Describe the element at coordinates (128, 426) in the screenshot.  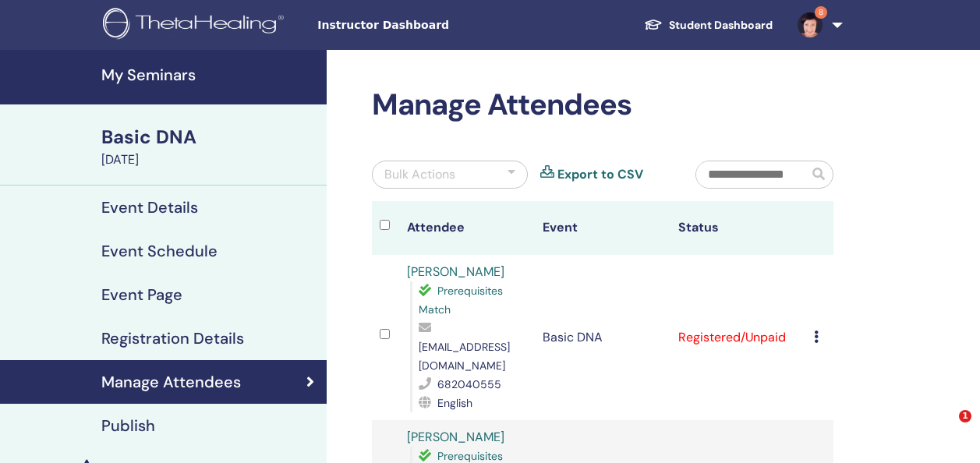
I see `h4: Publish` at that location.